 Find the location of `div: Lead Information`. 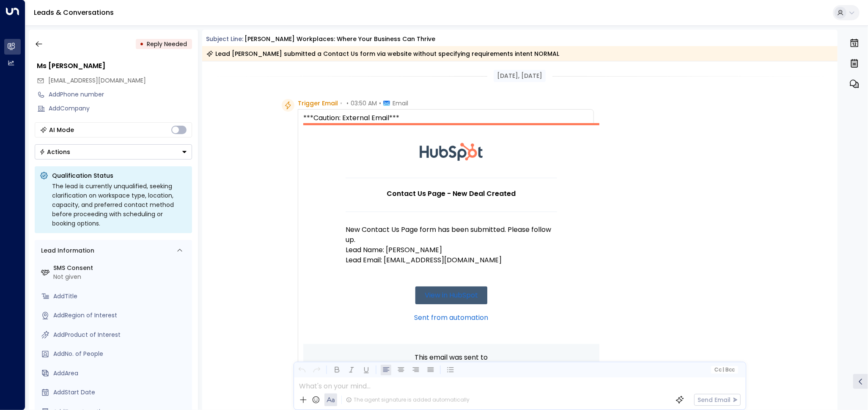

div: Lead Information is located at coordinates (66, 250).